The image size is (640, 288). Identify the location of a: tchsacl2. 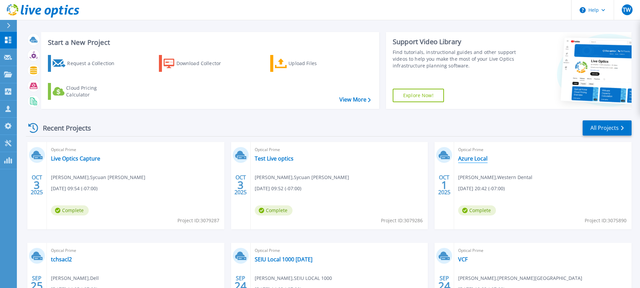
(61, 259).